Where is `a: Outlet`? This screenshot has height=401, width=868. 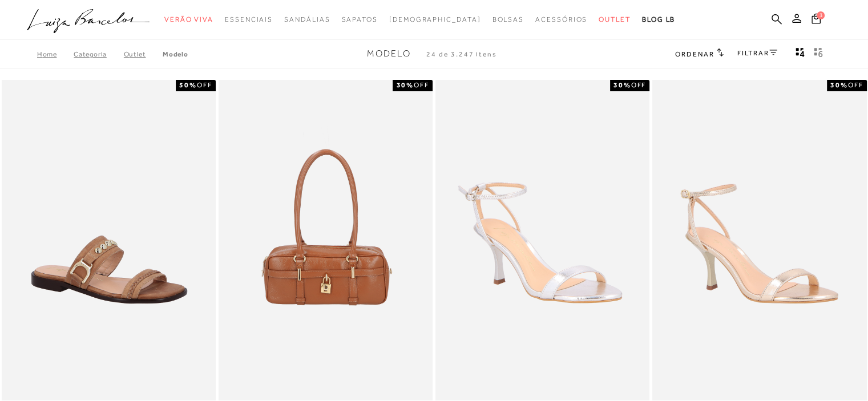
a: Outlet is located at coordinates (143, 54).